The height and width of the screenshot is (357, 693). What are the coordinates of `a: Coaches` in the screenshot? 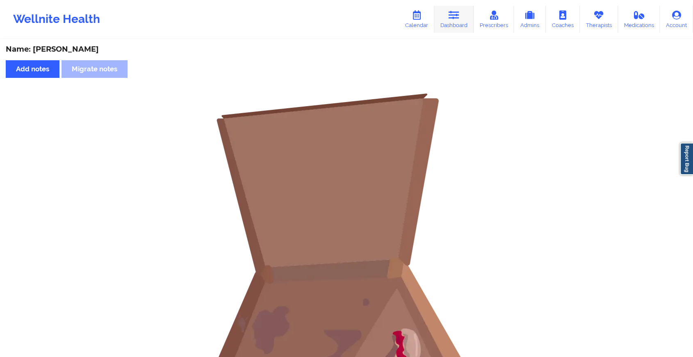 It's located at (563, 19).